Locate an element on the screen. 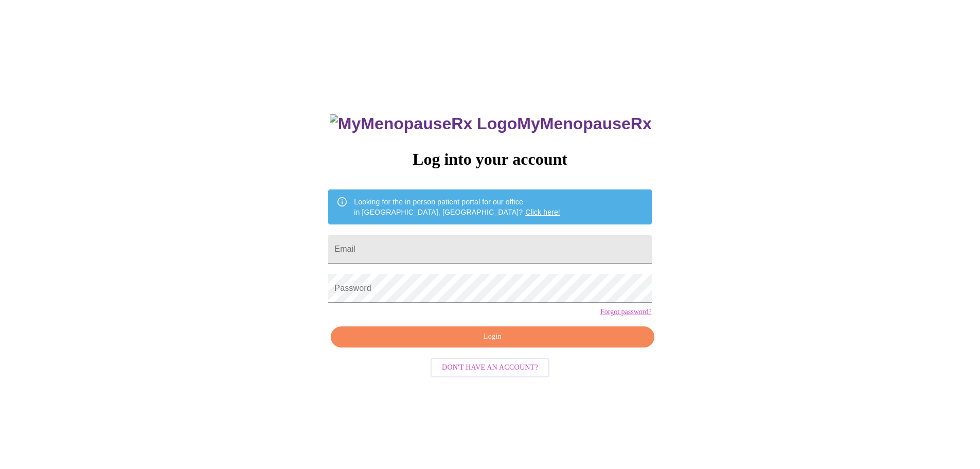 The width and height of the screenshot is (980, 469). span: Don't have an account? is located at coordinates (490, 368).